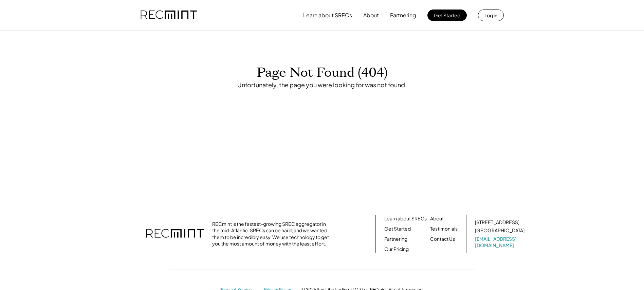 This screenshot has height=290, width=644. Describe the element at coordinates (403, 15) in the screenshot. I see `button: Partnering` at that location.